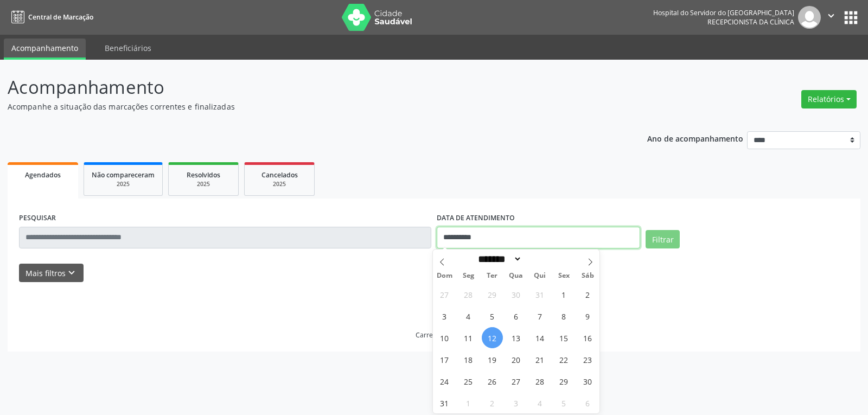 Image resolution: width=868 pixels, height=415 pixels. Describe the element at coordinates (128, 48) in the screenshot. I see `a: Beneficiários` at that location.